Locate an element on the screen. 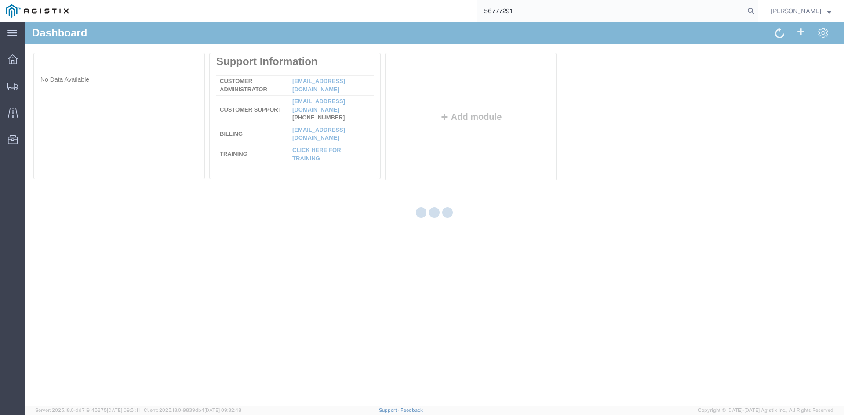 The width and height of the screenshot is (844, 415). input: Search for shipment number, reference number is located at coordinates (611, 11).